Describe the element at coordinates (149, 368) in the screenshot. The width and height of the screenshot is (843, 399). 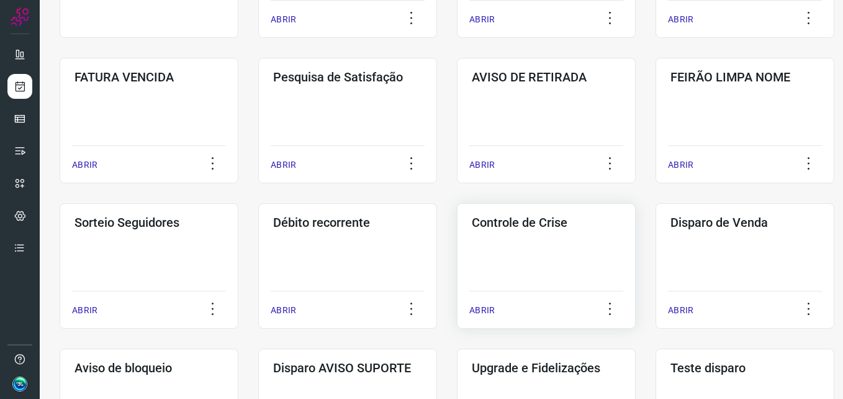
I see `h3: Aviso de bloqueio` at that location.